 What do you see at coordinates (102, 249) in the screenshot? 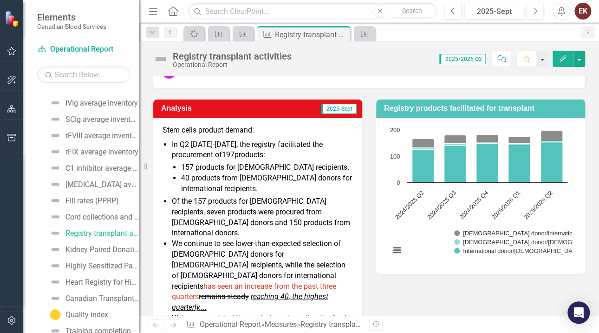
I see `div: Kidney Paired Donation (KPD)` at bounding box center [102, 249].